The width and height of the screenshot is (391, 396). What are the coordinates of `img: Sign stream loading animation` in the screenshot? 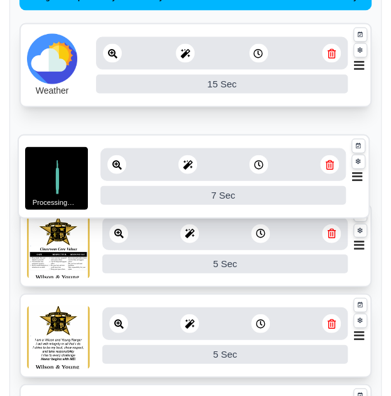 It's located at (57, 178).